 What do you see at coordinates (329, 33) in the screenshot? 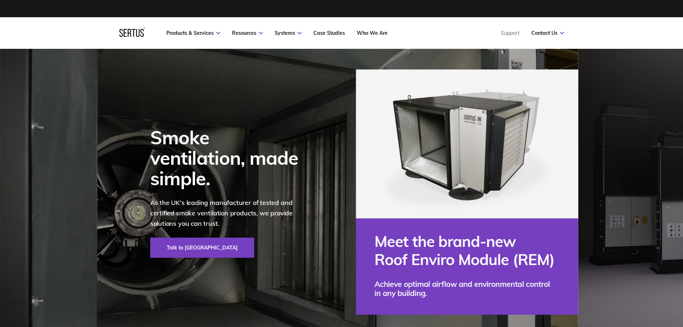
I see `a: Case Studies` at bounding box center [329, 33].